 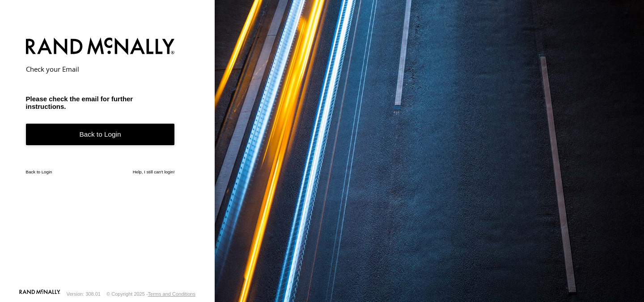 What do you see at coordinates (100, 69) in the screenshot?
I see `h2: Check your Email` at bounding box center [100, 69].